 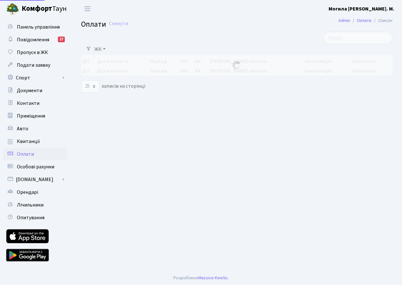 I want to click on img: Обробка..., so click(x=237, y=66).